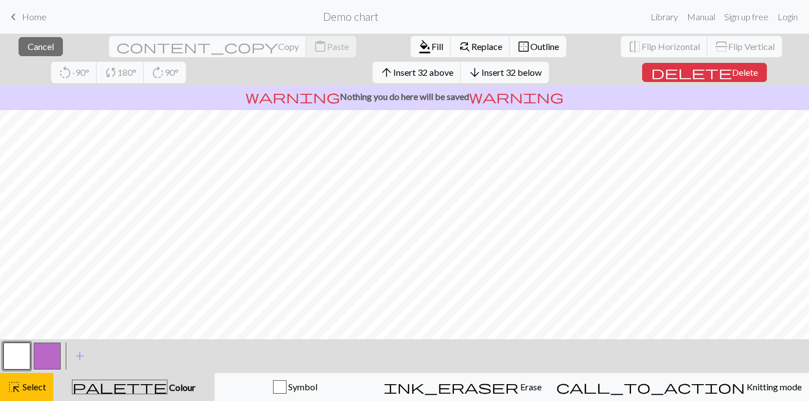 Image resolution: width=809 pixels, height=401 pixels. What do you see at coordinates (181, 387) in the screenshot?
I see `span: Colour` at bounding box center [181, 387].